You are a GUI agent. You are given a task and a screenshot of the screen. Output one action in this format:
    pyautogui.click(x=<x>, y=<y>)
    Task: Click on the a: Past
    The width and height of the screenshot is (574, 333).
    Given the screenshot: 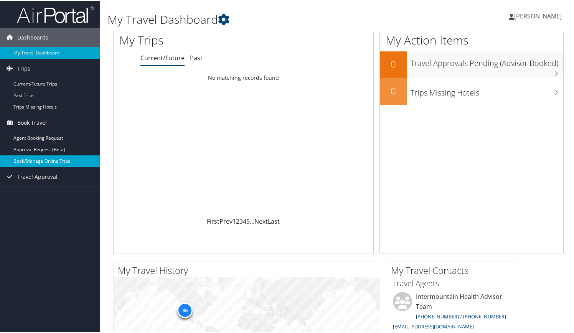 What is the action you would take?
    pyautogui.click(x=196, y=57)
    